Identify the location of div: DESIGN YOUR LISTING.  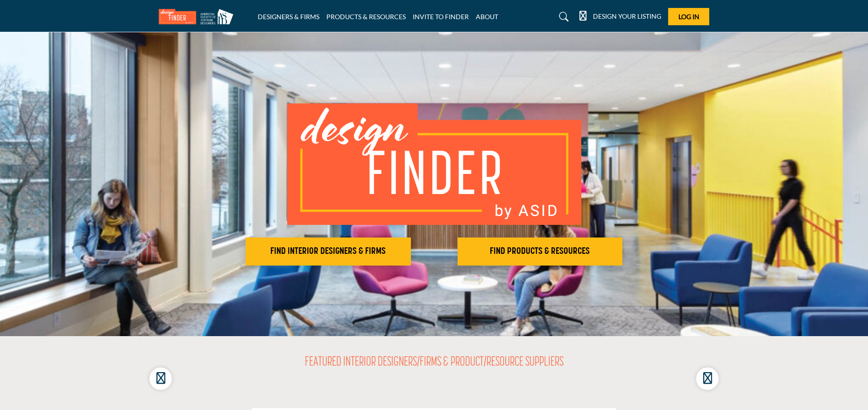
(620, 17).